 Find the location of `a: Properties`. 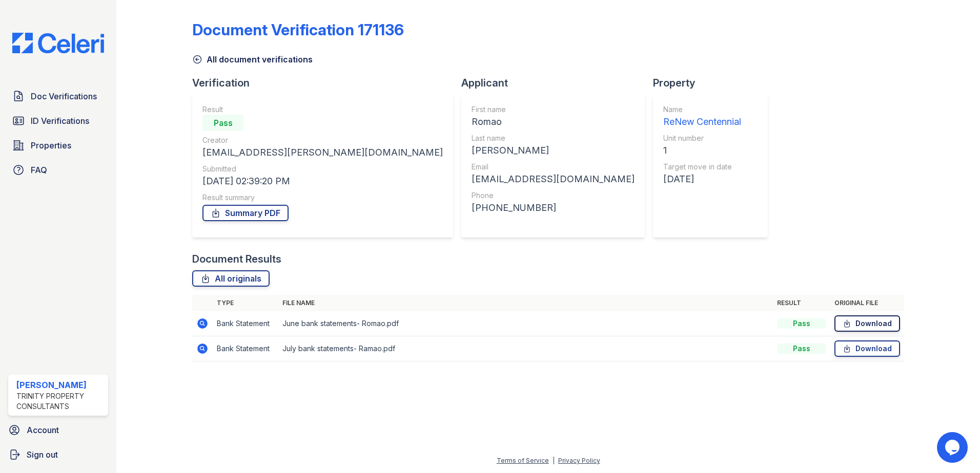

a: Properties is located at coordinates (58, 146).